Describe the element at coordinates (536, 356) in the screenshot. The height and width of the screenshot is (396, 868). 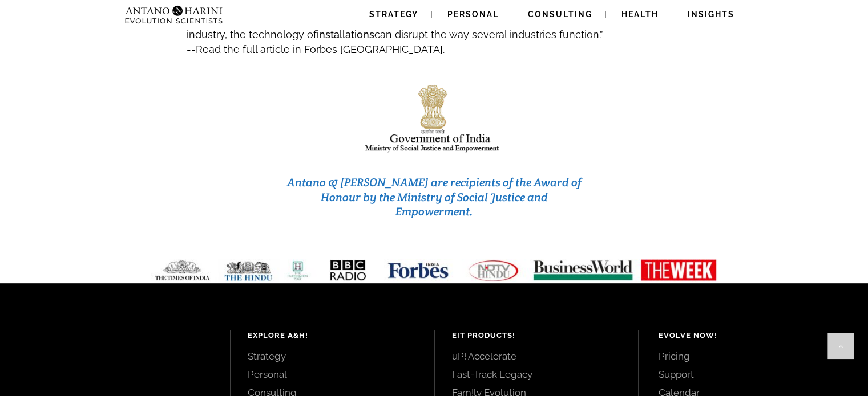
I see `a: uP! Accelerate` at that location.